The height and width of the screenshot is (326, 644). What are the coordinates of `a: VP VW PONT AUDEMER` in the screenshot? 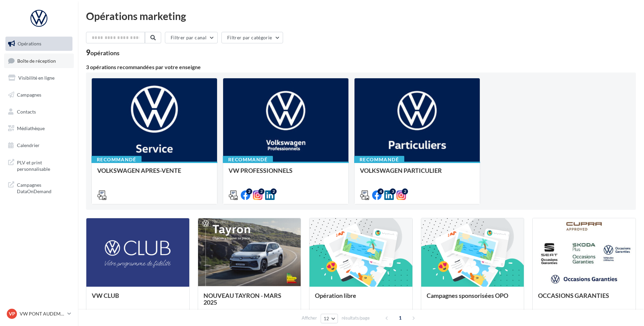 It's located at (39, 314).